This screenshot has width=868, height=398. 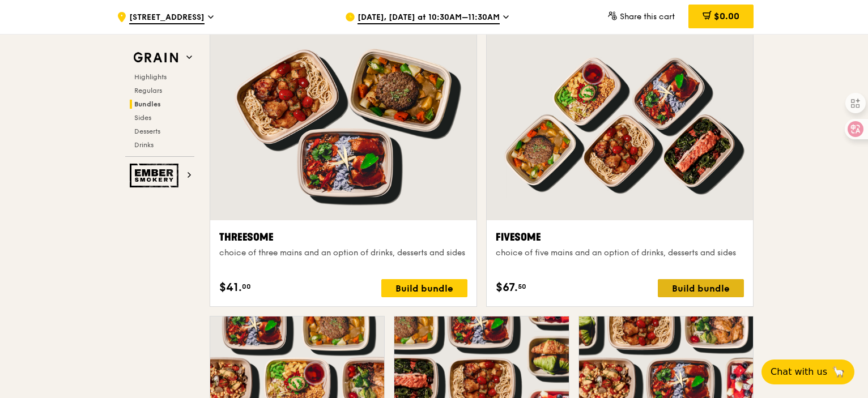 I want to click on img: Ember Smokery web logo, so click(x=156, y=175).